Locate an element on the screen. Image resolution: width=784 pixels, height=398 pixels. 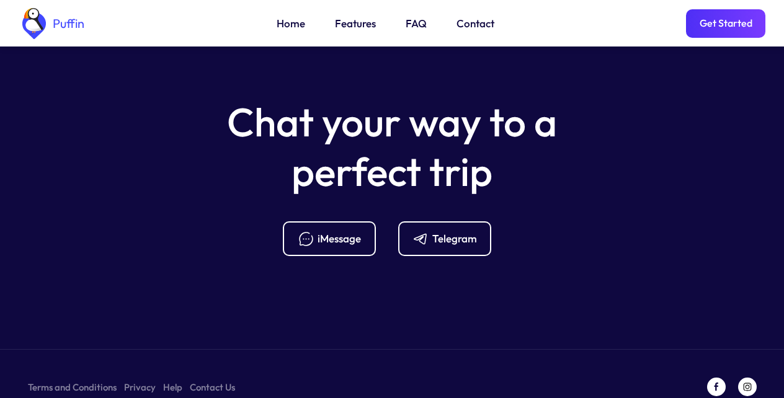
div: iMessage is located at coordinates (339, 239).